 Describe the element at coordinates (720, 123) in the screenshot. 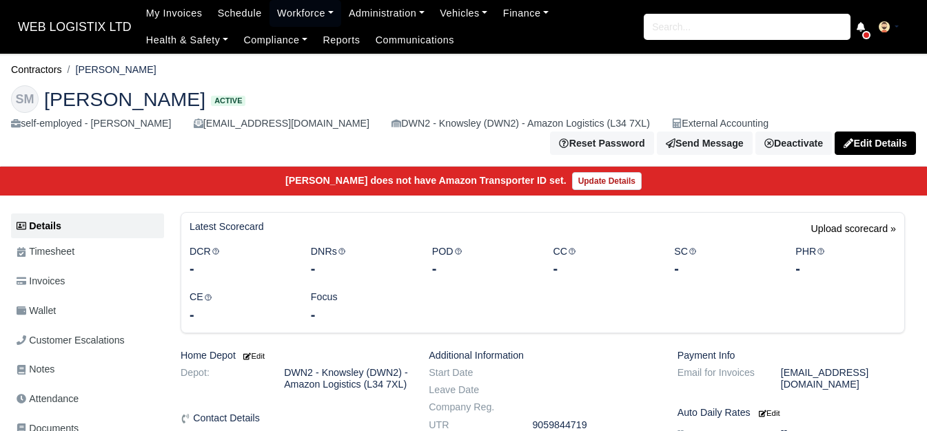

I see `div: External Accounting` at that location.